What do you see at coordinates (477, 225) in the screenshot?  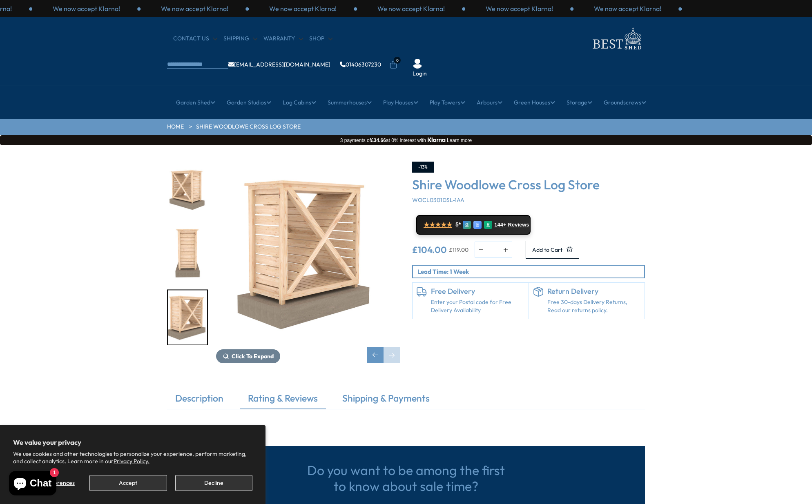 I see `div: E` at bounding box center [477, 225].